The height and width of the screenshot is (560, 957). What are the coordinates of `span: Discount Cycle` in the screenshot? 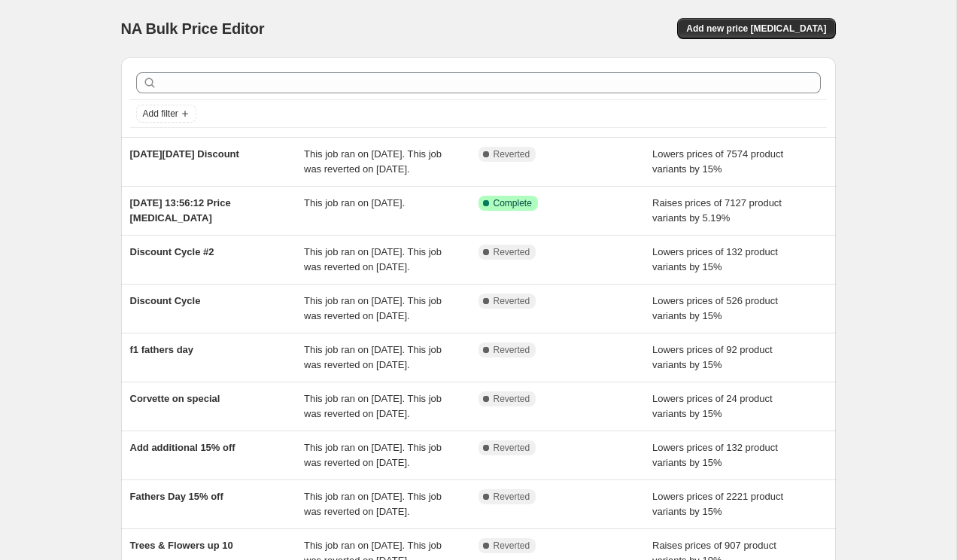 It's located at (166, 300).